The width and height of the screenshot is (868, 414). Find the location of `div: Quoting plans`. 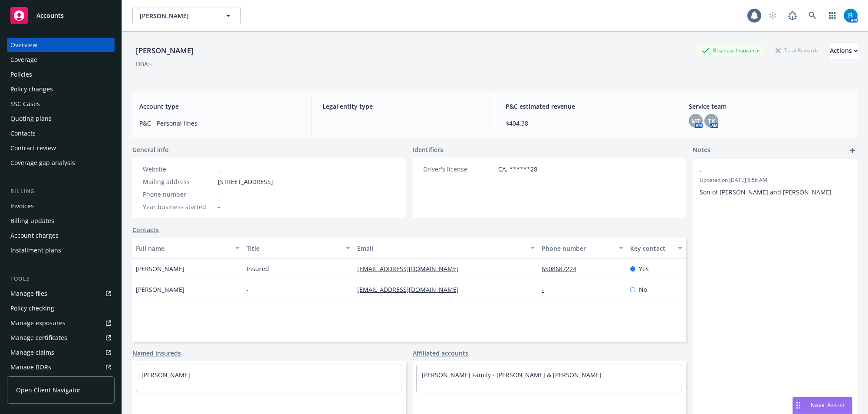

div: Quoting plans is located at coordinates (31, 119).